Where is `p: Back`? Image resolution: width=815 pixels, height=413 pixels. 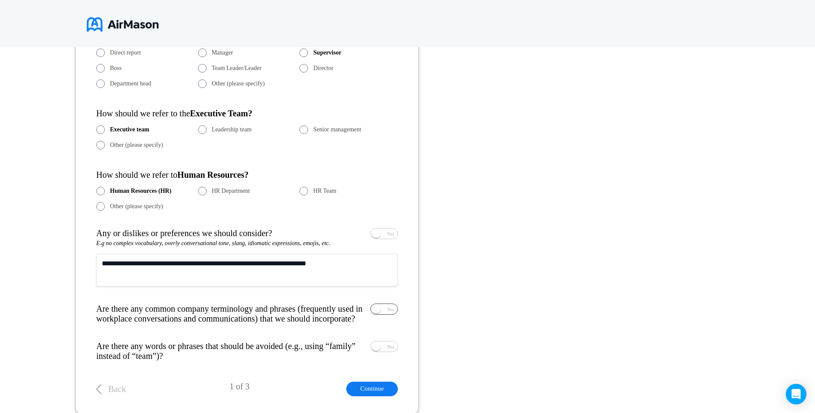 p: Back is located at coordinates (117, 389).